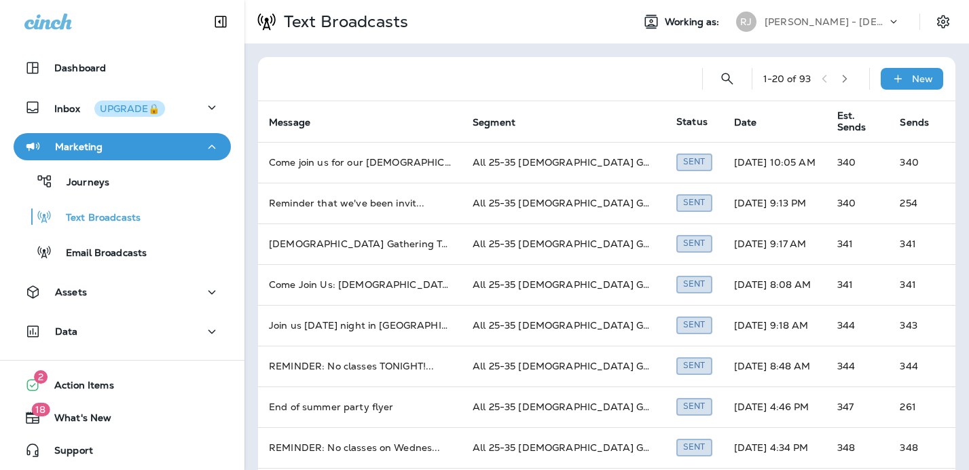  I want to click on td: 343, so click(920, 325).